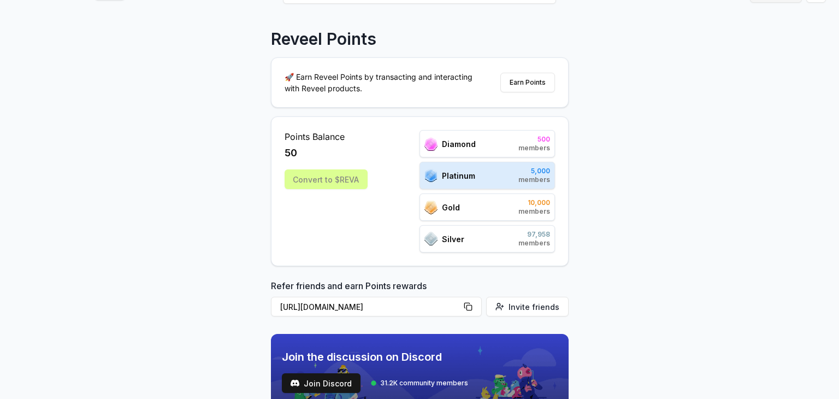  I want to click on span: Join the discussion on Discord, so click(375, 357).